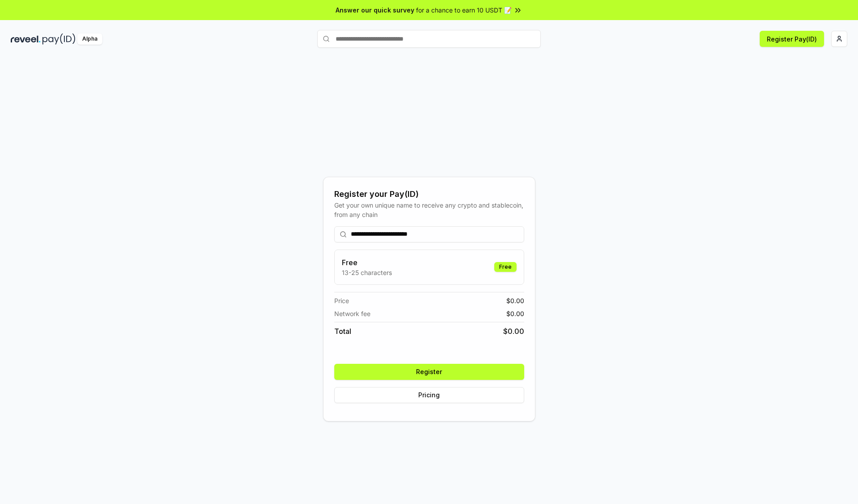 This screenshot has width=858, height=504. What do you see at coordinates (352, 313) in the screenshot?
I see `span: Network fee` at bounding box center [352, 313].